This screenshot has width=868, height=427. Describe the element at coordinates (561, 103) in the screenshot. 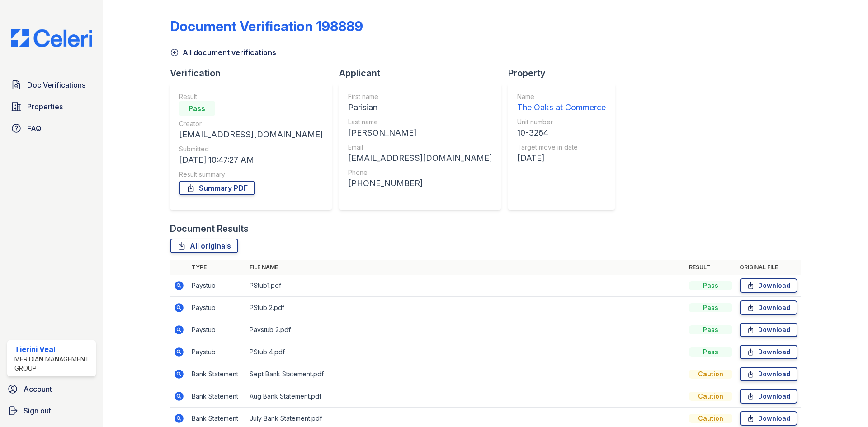

I see `a: Name The Oaks at Commerce` at that location.